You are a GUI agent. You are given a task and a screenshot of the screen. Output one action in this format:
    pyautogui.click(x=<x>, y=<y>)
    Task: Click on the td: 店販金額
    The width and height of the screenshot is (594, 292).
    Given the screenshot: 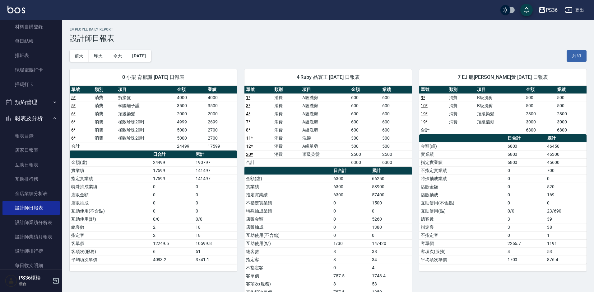 What is the action you would take?
    pyautogui.click(x=288, y=219)
    